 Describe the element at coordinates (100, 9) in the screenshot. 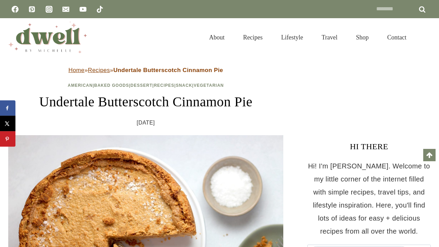

I see `a: TikTok` at that location.